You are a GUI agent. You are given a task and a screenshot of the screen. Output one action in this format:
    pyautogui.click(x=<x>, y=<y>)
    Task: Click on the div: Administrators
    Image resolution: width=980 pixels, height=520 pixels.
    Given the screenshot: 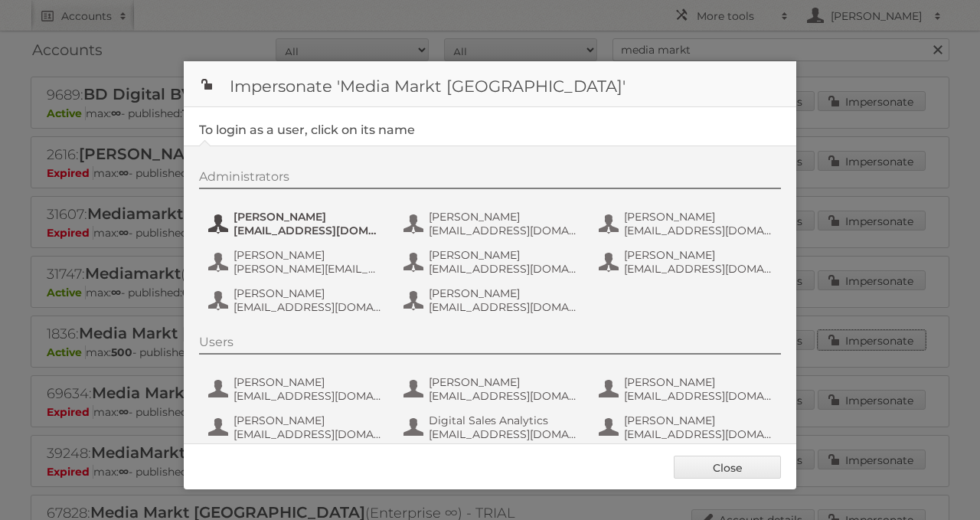 What is the action you would take?
    pyautogui.click(x=490, y=180)
    